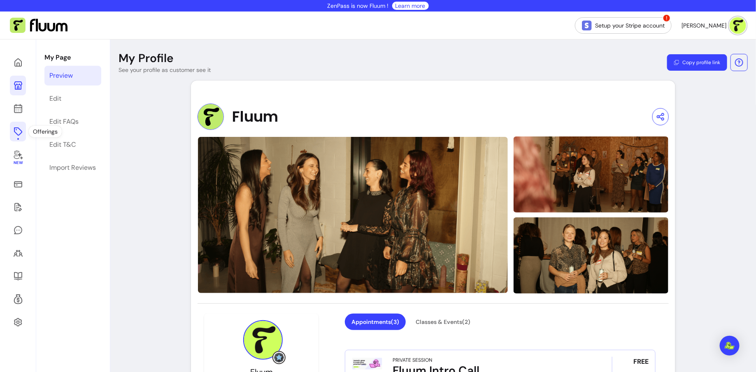 Image resolution: width=756 pixels, height=372 pixels. Describe the element at coordinates (591, 174) in the screenshot. I see `img: image-1` at that location.